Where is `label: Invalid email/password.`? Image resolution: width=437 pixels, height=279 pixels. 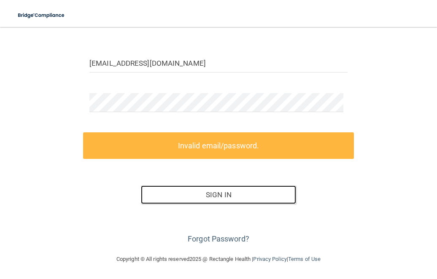 label: Invalid email/password. is located at coordinates (219, 146).